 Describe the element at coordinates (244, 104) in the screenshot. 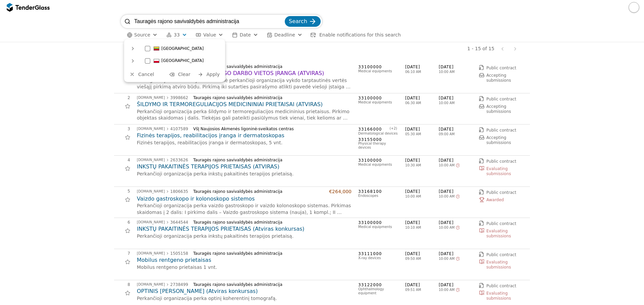

I see `h2: ŠILDYMO IR TERMOREGULIACIJOS MEDICININIAI PRIETAISAI (ATVIRAS)` at that location.